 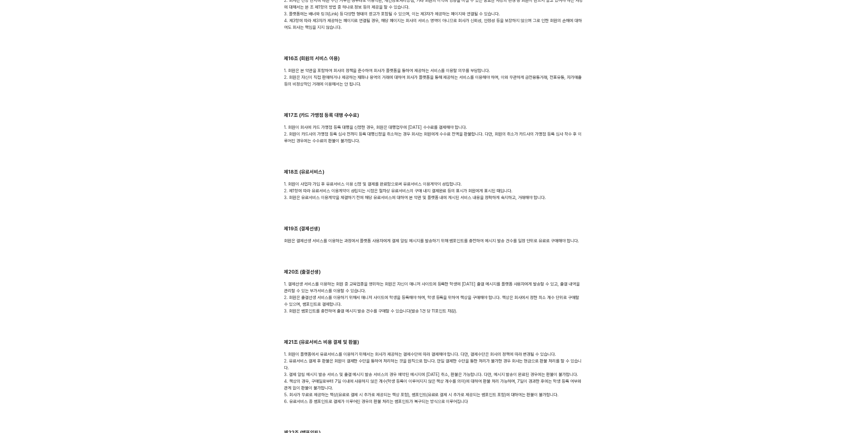 I want to click on div: 1. 회원이 사업자 가입 후 유료서비스 이용 신청 및 결제를 완료함으로써 유료서비스 이용계약이 성립합니다. 2. 제1항에 따라 유료서비스 이용계약이 성립되는 시점은 절차상 유..., so click(x=434, y=191).